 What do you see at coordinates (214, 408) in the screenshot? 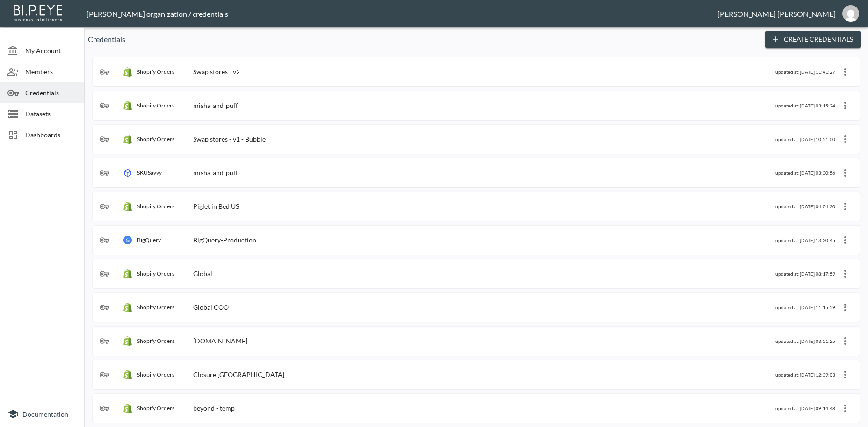
I see `div: beyond - temp` at bounding box center [214, 408].